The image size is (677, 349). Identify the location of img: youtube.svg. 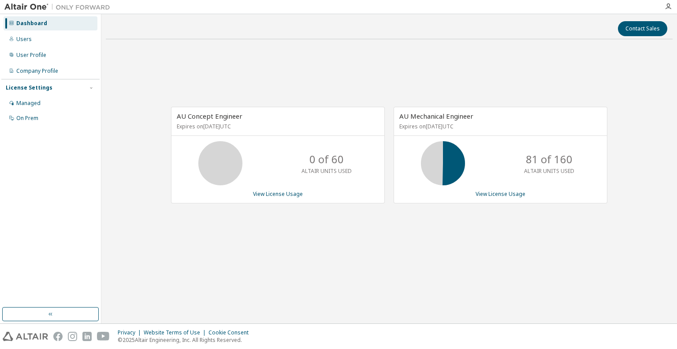
(103, 336).